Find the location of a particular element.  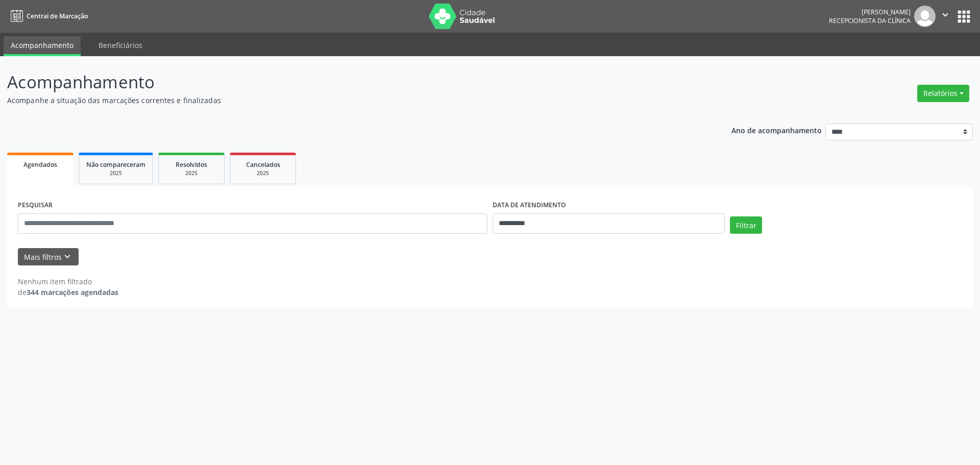

strong: 344 marcações agendadas is located at coordinates (72, 292).